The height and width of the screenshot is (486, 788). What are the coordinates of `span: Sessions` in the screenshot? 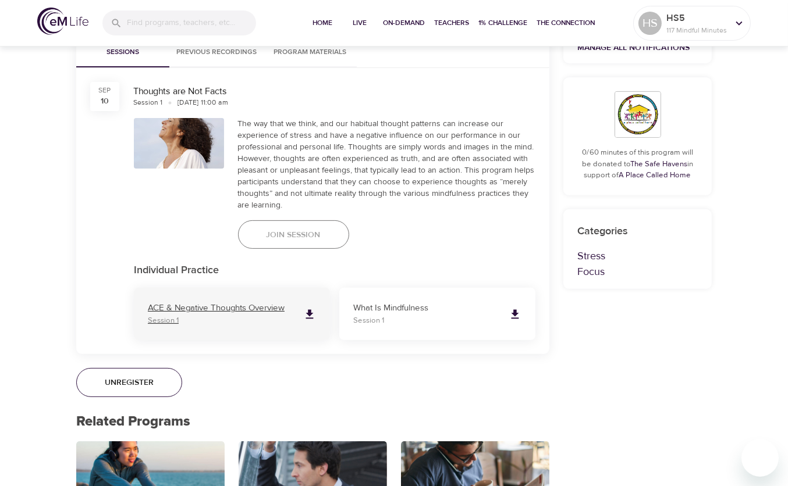 It's located at (123, 52).